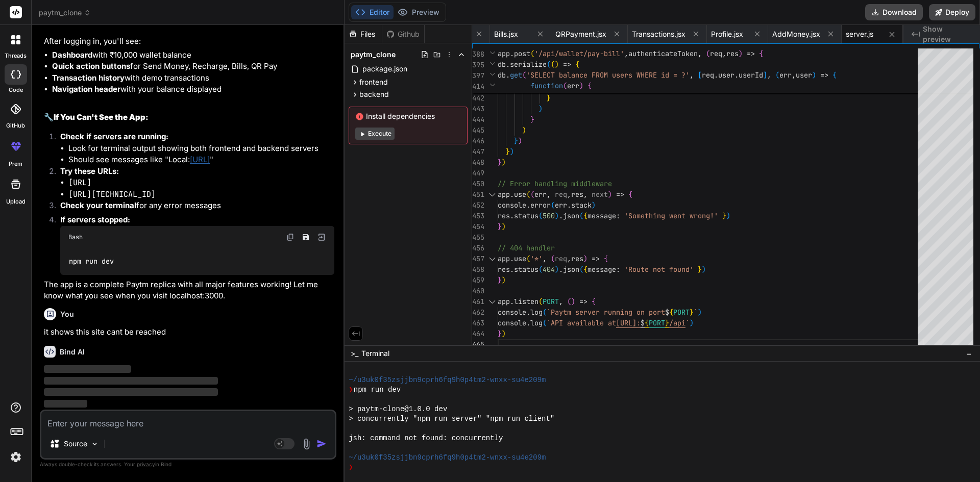  Describe the element at coordinates (201, 160) in the screenshot. I see `li: Should see messages like "Local: "` at that location.